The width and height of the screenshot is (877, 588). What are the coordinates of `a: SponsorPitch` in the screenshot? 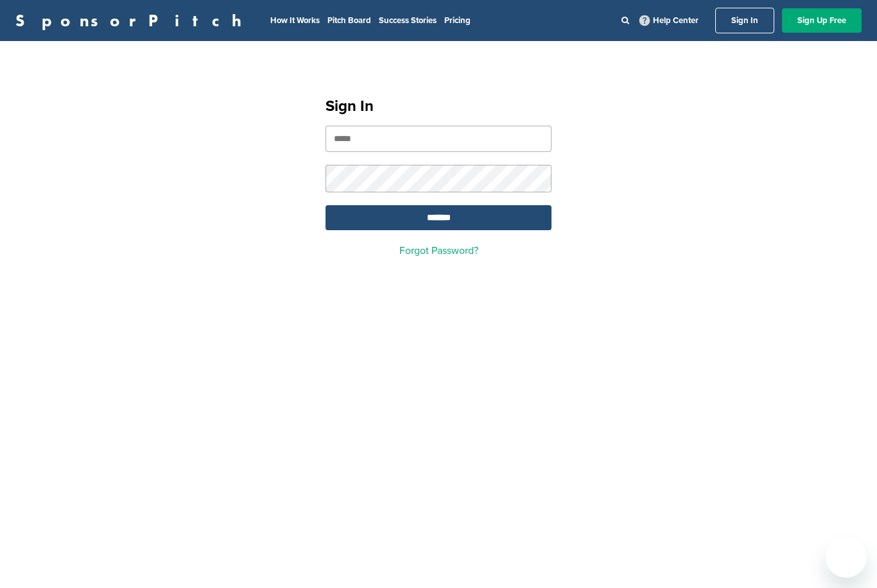 It's located at (132, 21).